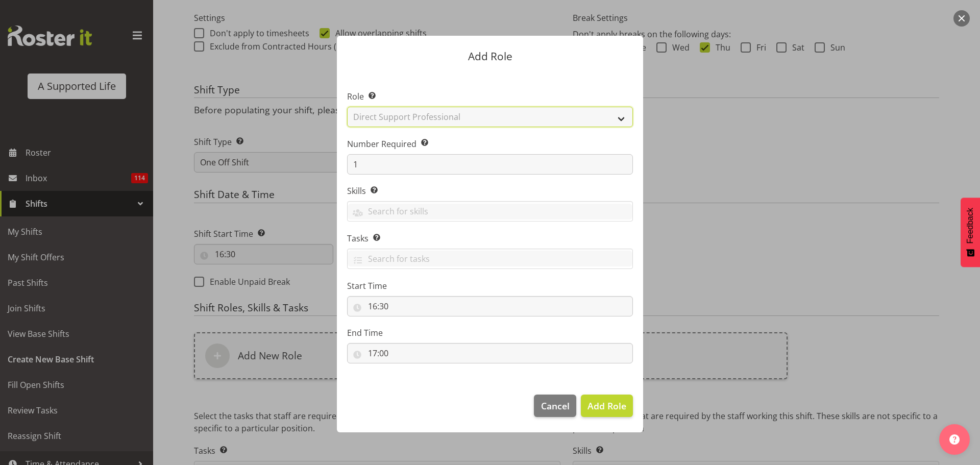  What do you see at coordinates (490, 56) in the screenshot?
I see `p: Add Role` at bounding box center [490, 56].